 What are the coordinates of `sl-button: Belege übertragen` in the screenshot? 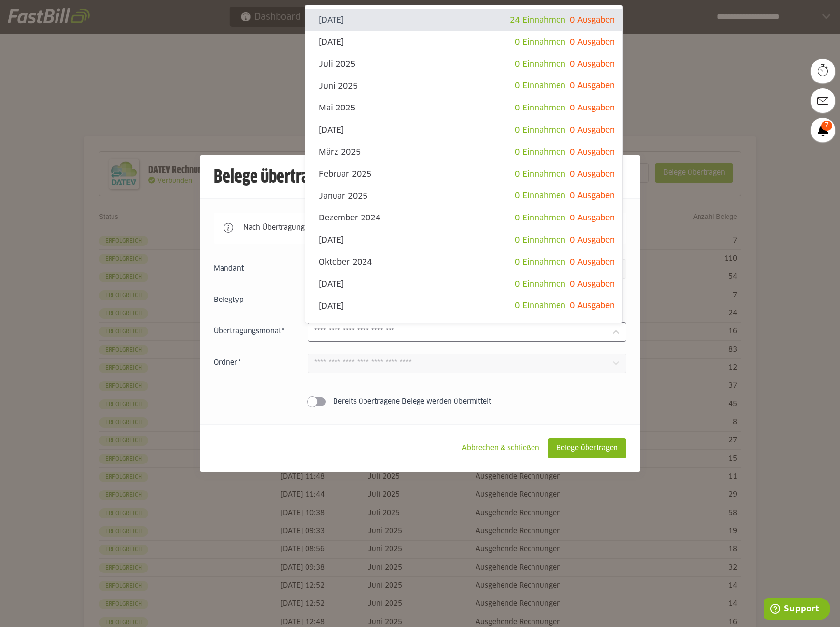 It's located at (586, 448).